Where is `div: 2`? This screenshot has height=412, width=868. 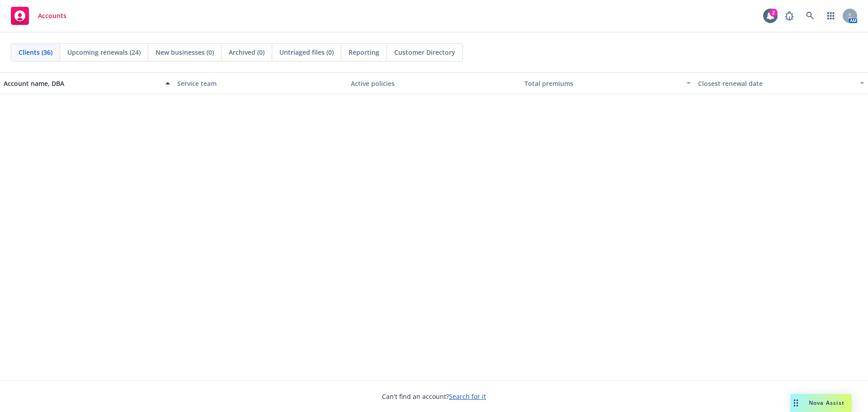 div: 2 is located at coordinates (774, 13).